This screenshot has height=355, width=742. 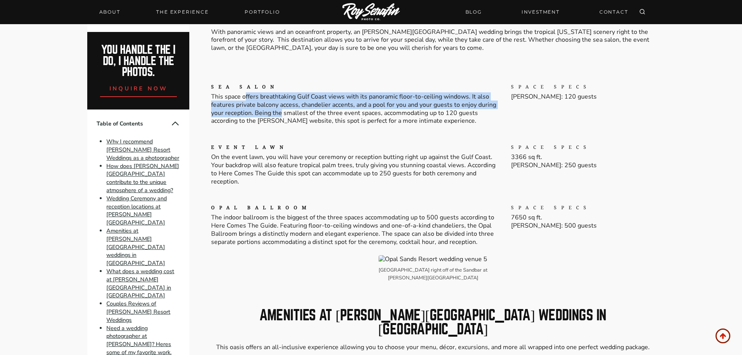 I want to click on p: This space offers breathtaking Gulf Coast views with its panoramic floor-to-ceiling windows. It a..., so click(x=355, y=109).